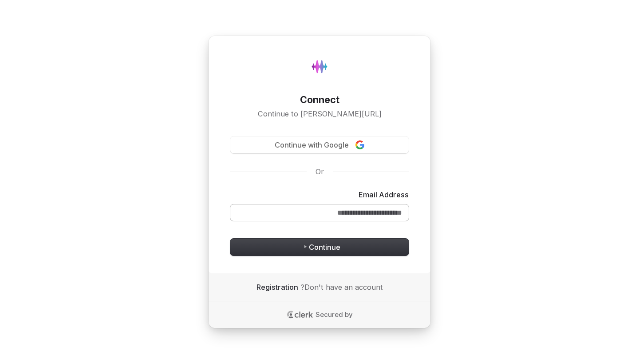 The image size is (639, 364). I want to click on font: Secured by, so click(334, 314).